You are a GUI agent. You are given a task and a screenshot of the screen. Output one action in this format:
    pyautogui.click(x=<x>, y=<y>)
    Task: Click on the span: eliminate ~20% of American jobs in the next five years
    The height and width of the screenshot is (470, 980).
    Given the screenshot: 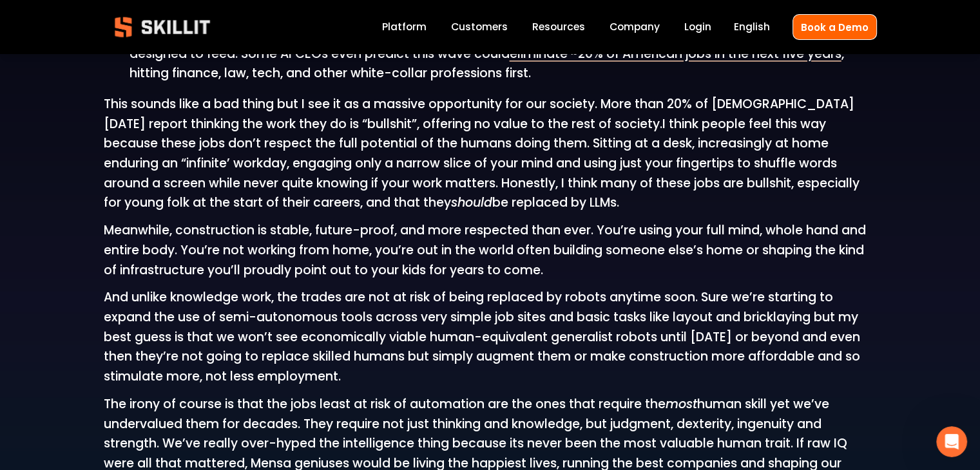 What is the action you would take?
    pyautogui.click(x=675, y=53)
    